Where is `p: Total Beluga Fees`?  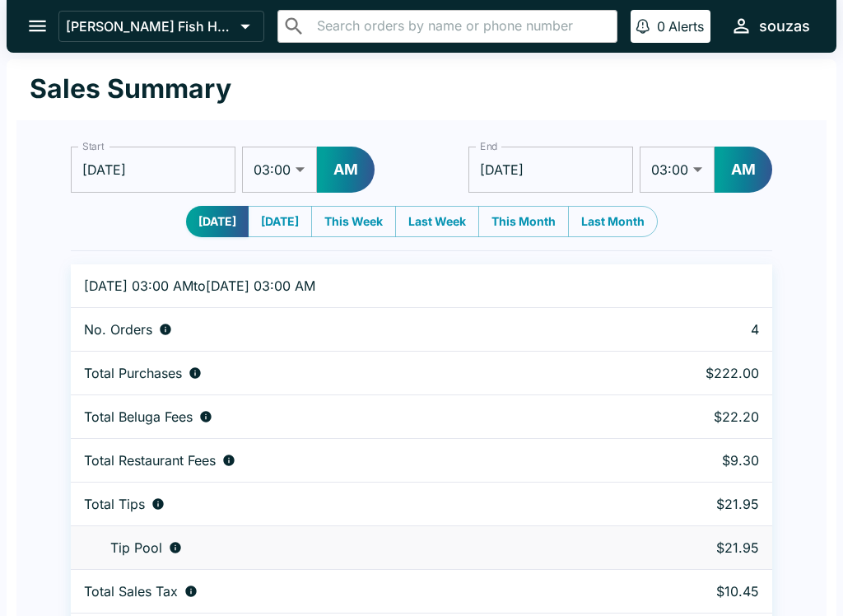 p: Total Beluga Fees is located at coordinates (138, 416).